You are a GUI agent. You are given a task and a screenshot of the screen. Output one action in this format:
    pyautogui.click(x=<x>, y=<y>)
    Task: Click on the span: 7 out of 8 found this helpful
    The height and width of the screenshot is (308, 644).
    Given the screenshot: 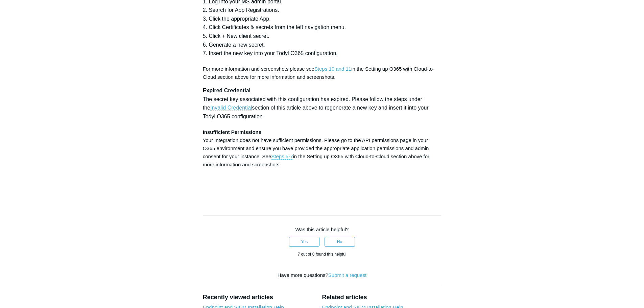 What is the action you would take?
    pyautogui.click(x=322, y=255)
    